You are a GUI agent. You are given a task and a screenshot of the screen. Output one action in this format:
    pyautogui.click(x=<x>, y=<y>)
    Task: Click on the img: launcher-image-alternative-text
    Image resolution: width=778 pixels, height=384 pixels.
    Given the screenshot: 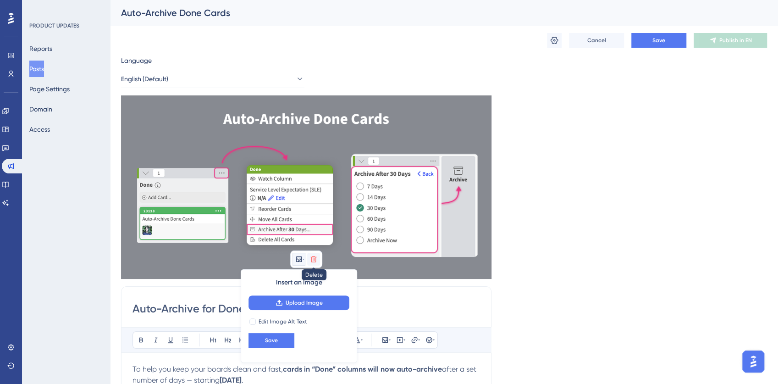 What is the action you would take?
    pyautogui.click(x=14, y=14)
    